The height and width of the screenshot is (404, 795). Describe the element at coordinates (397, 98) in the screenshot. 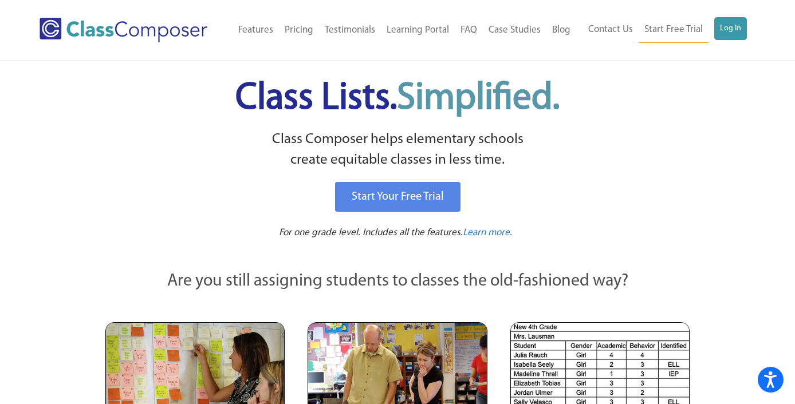

I see `span: Class Lists.` at that location.